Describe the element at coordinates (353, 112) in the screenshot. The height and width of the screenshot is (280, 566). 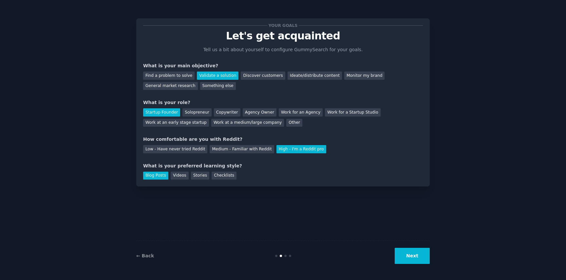
I see `div: Work for a Startup Studio` at that location.